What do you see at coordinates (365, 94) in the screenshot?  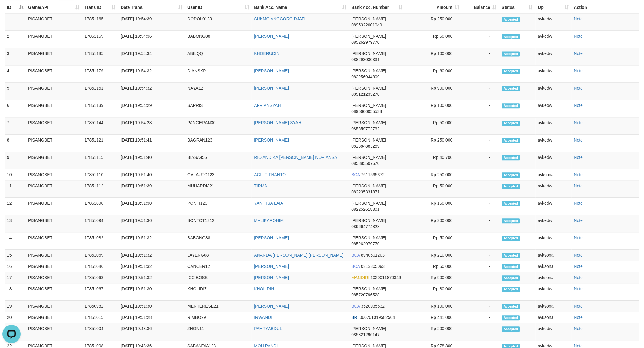 I see `span: Copy 085121233270 to clipboard` at bounding box center [365, 94].